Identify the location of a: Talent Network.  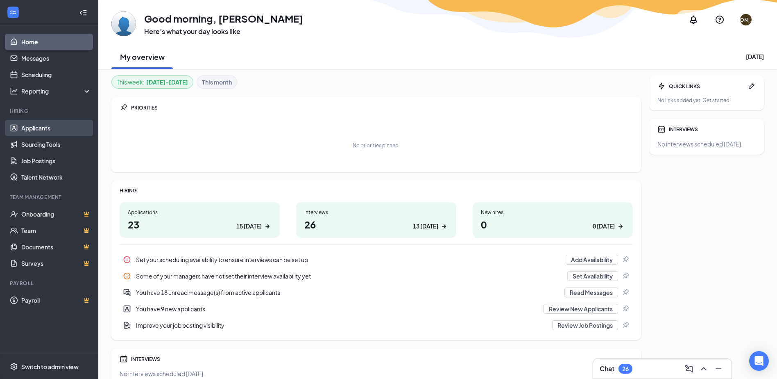
(56, 177).